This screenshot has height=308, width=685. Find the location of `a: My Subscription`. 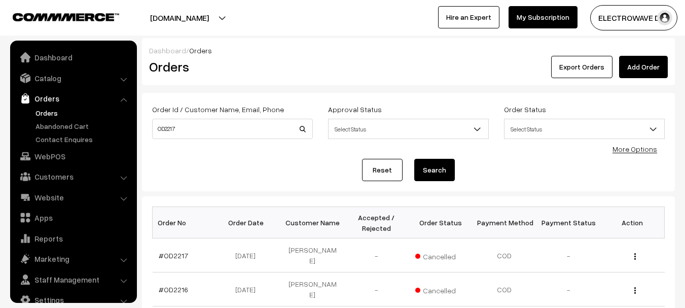

a: My Subscription is located at coordinates (543, 17).